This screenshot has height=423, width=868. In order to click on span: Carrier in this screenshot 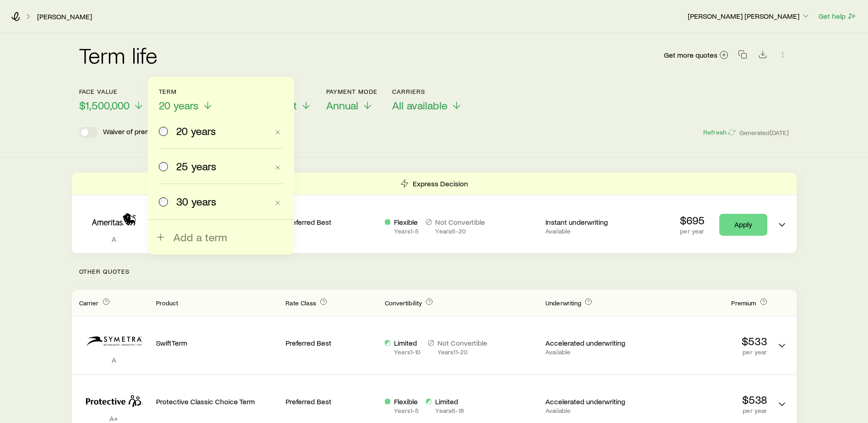, I will do `click(89, 302)`.